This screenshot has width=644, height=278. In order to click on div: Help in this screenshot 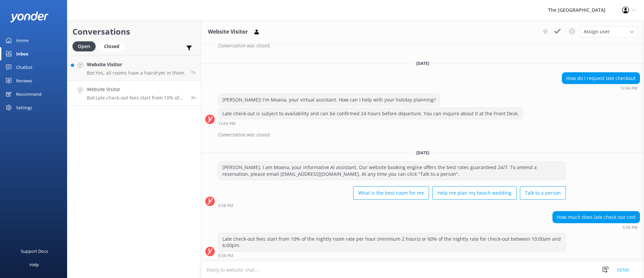, I will do `click(34, 264)`.